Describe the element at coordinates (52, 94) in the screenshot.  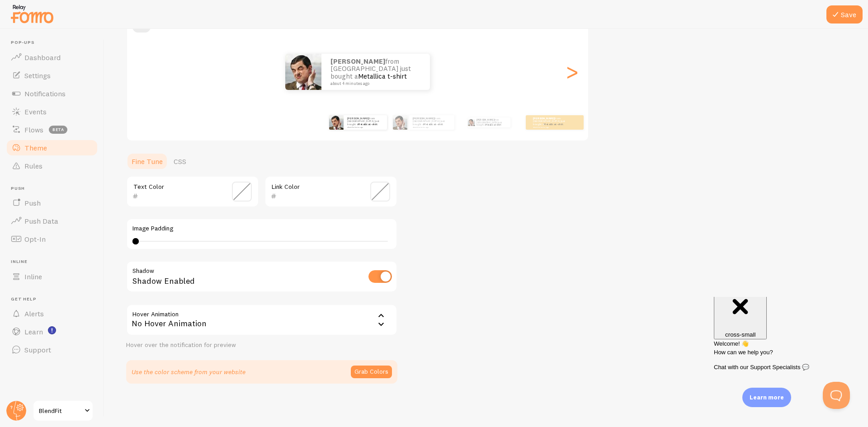
I see `a: Notifications` at that location.